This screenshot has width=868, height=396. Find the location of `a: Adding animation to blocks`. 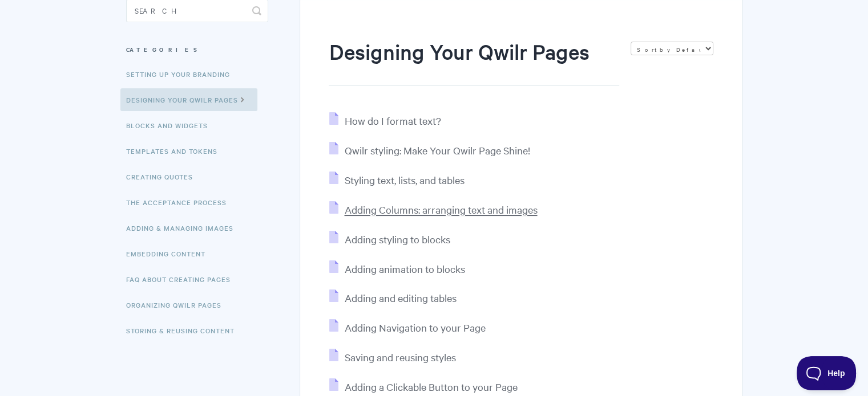

a: Adding animation to blocks is located at coordinates (396, 268).